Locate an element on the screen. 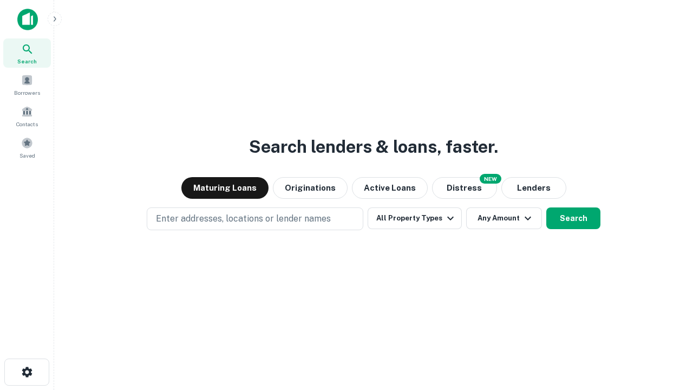 This screenshot has height=390, width=693. h3: Search lenders & loans, faster. is located at coordinates (374, 147).